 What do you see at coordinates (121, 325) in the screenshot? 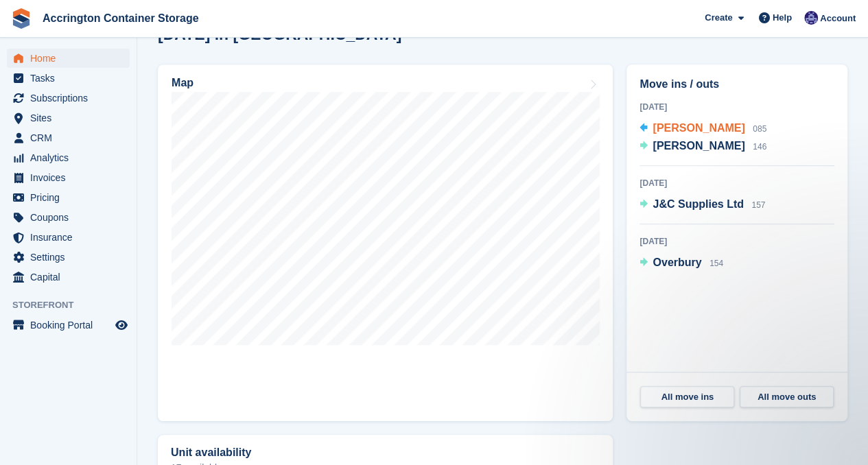
I see `a: Preview store` at bounding box center [121, 325].